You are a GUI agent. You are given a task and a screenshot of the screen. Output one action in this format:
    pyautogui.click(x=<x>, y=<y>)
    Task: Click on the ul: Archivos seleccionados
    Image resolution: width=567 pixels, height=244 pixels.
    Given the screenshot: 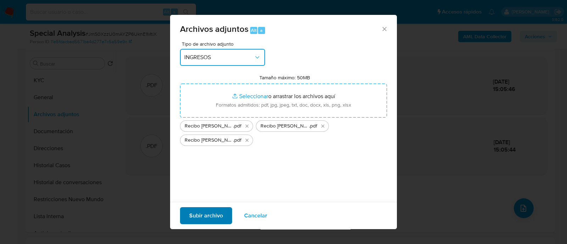 What is the action you would take?
    pyautogui.click(x=284, y=132)
    